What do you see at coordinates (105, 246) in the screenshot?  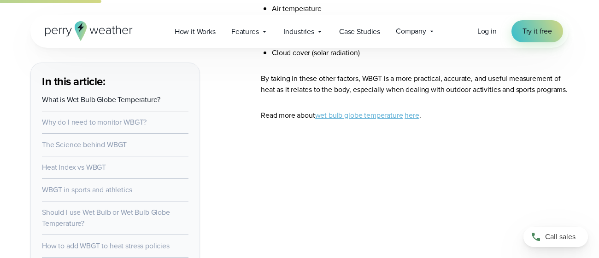 I see `a: How to add WBGT to heat stress policies` at bounding box center [105, 246].